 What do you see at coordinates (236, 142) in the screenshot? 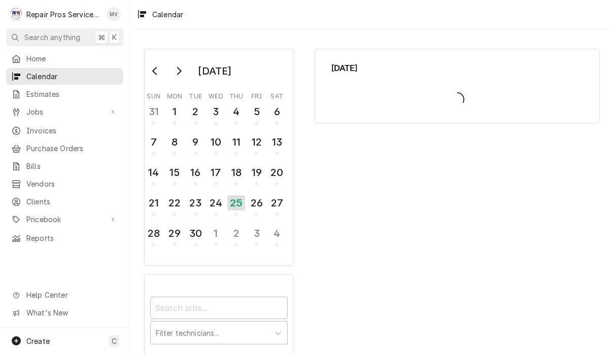
I see `div: 11` at bounding box center [236, 142].